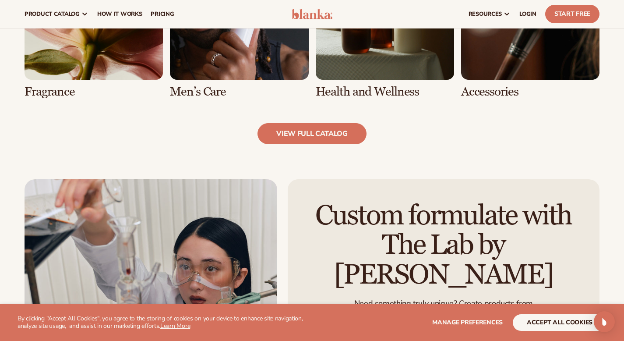 The width and height of the screenshot is (624, 341). What do you see at coordinates (528, 14) in the screenshot?
I see `span: LOGIN` at bounding box center [528, 14].